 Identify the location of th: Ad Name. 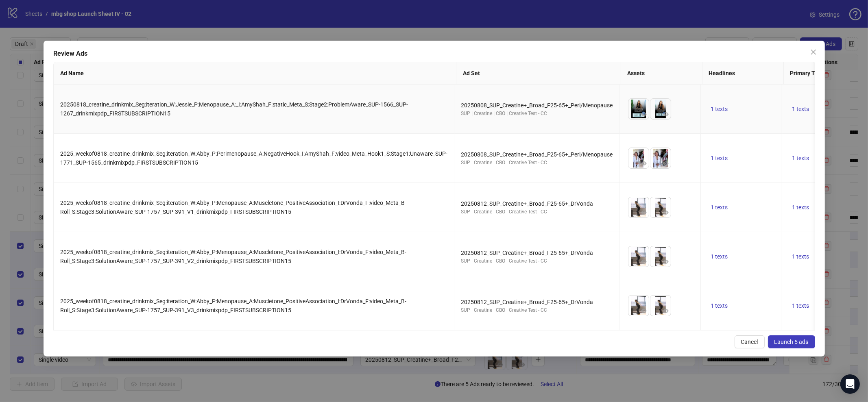
(255, 73).